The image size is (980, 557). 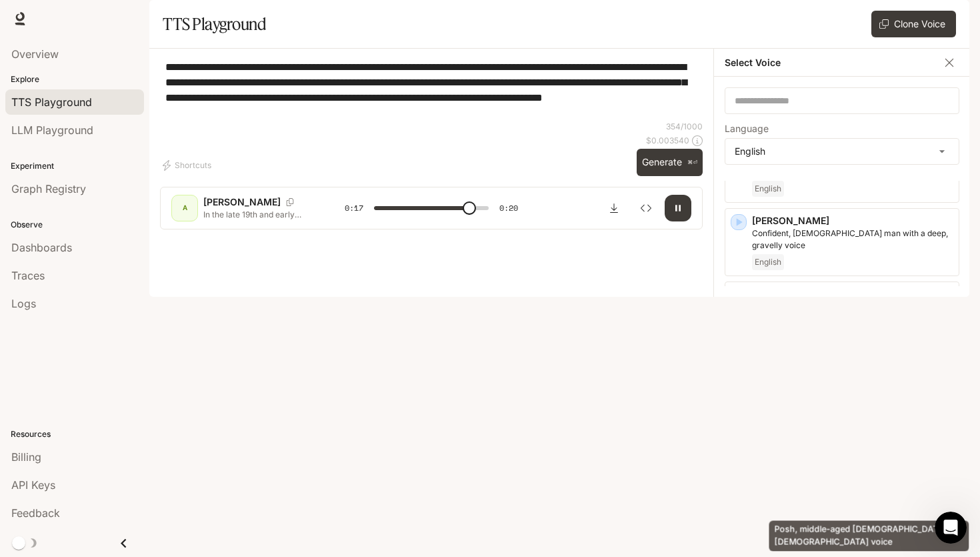 What do you see at coordinates (214, 24) in the screenshot?
I see `h1: TTS Playground` at bounding box center [214, 24].